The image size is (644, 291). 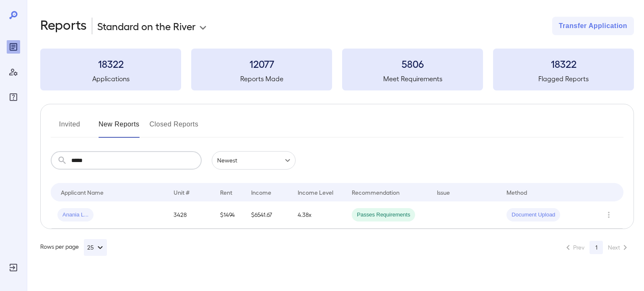 I want to click on p: Standard on the River, so click(x=146, y=26).